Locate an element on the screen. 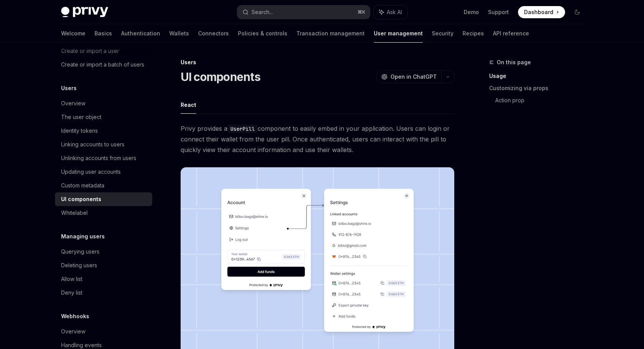 The width and height of the screenshot is (644, 349). h5: Webhooks is located at coordinates (75, 316).